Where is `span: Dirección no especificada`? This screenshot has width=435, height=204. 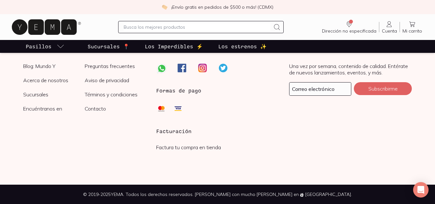 span: Dirección no especificada is located at coordinates (349, 31).